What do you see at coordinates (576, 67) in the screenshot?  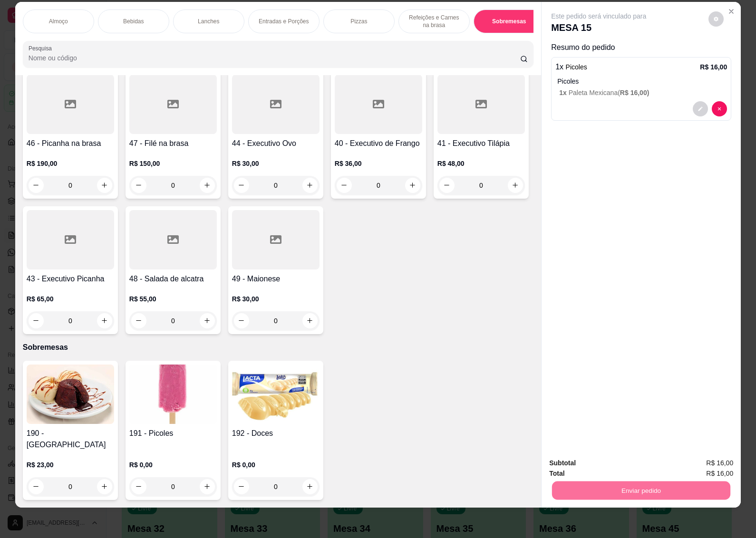 I see `span: Picoles` at bounding box center [576, 67].